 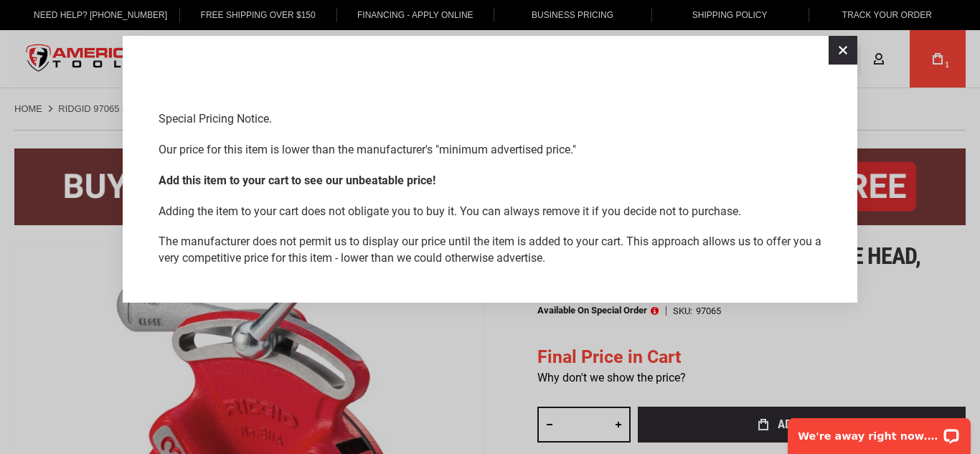 What do you see at coordinates (490, 212) in the screenshot?
I see `div: Adding the item to your cart does not obligate you to buy it. You can always remove it if you dec...` at bounding box center [490, 212].